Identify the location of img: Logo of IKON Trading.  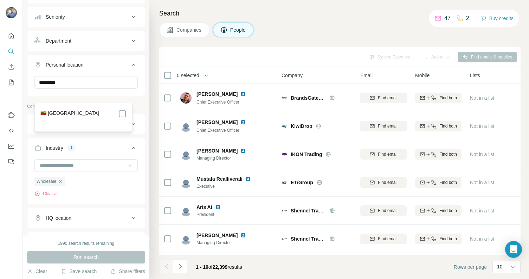
(285, 154).